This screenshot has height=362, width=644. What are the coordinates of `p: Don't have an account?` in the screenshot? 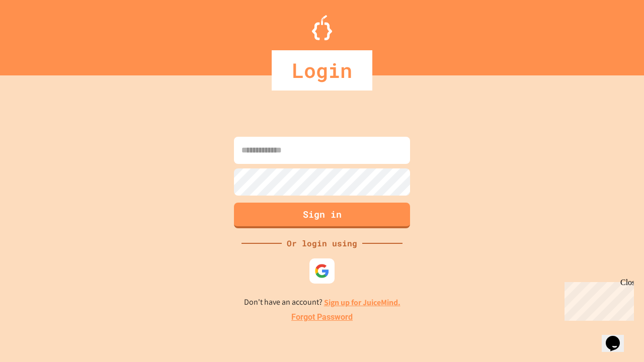 It's located at (322, 302).